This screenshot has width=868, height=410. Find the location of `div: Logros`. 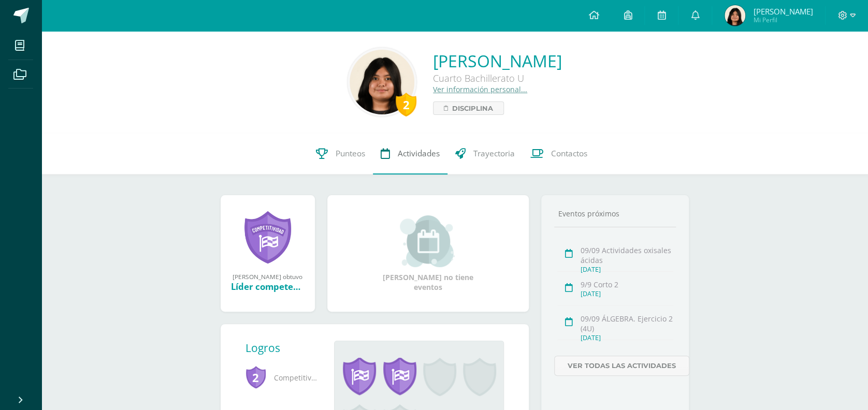

div: Logros is located at coordinates (286, 348).